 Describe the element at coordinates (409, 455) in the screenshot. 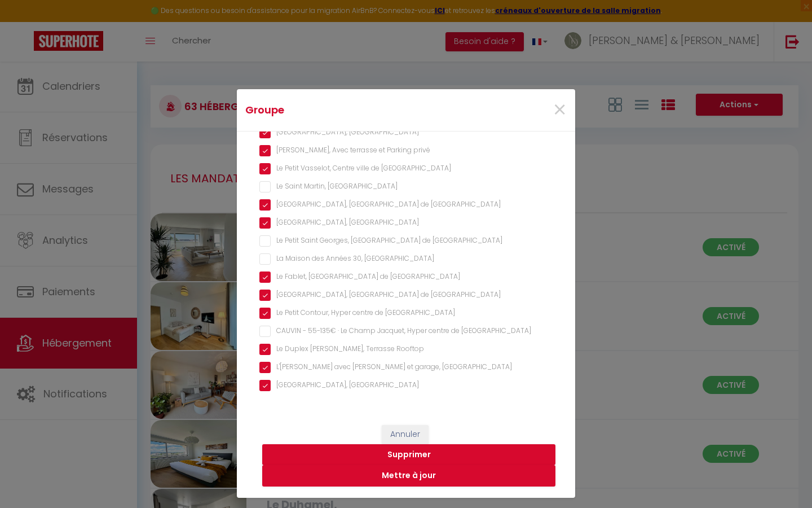

I see `button: Supprimer` at that location.